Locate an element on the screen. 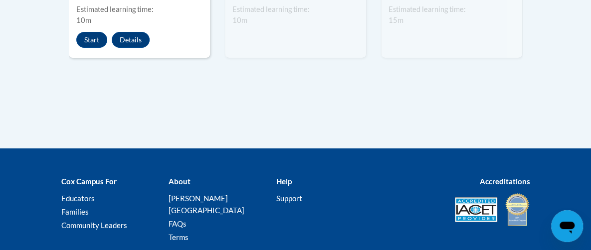 This screenshot has width=591, height=250. button: Details is located at coordinates (131, 40).